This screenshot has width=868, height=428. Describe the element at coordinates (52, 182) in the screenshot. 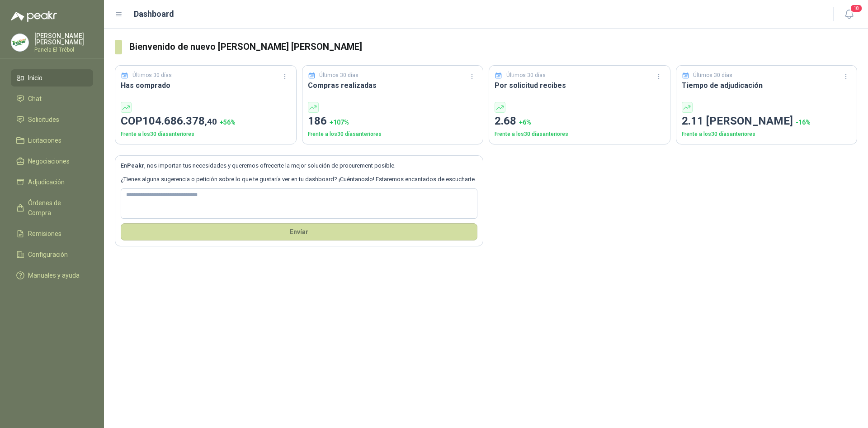

I see `a: Adjudicación` at that location.